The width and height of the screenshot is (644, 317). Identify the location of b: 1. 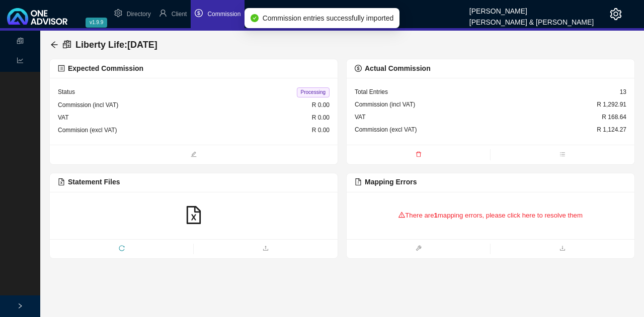
(435, 215).